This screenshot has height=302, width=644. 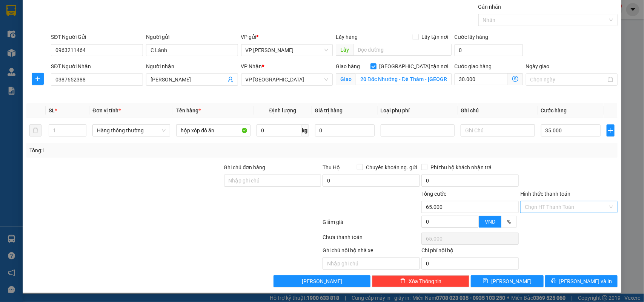 I want to click on span: Tổng cước, so click(x=434, y=194).